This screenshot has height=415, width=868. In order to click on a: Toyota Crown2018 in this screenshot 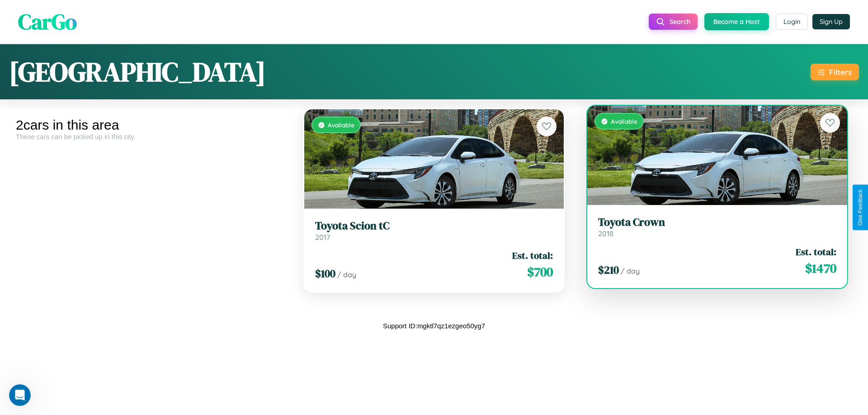, I will do `click(717, 227)`.